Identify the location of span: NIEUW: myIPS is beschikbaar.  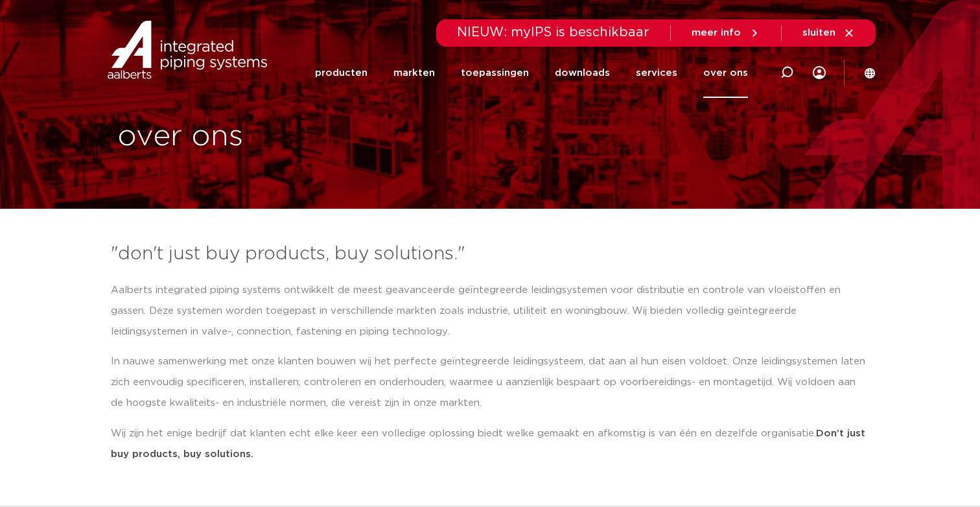
(553, 32).